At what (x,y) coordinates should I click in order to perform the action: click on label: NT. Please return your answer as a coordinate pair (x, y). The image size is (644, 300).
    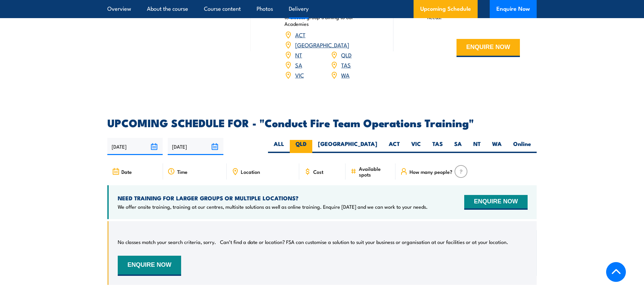
    Looking at the image, I should click on (476, 146).